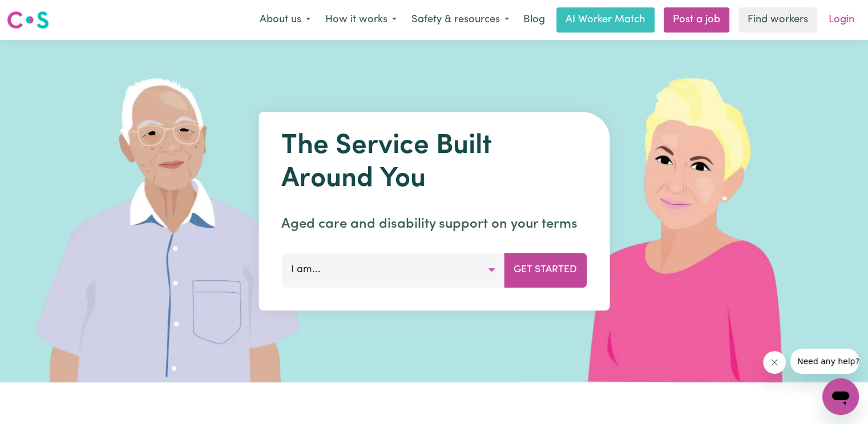 The height and width of the screenshot is (424, 868). What do you see at coordinates (361, 20) in the screenshot?
I see `button: How it works` at bounding box center [361, 20].